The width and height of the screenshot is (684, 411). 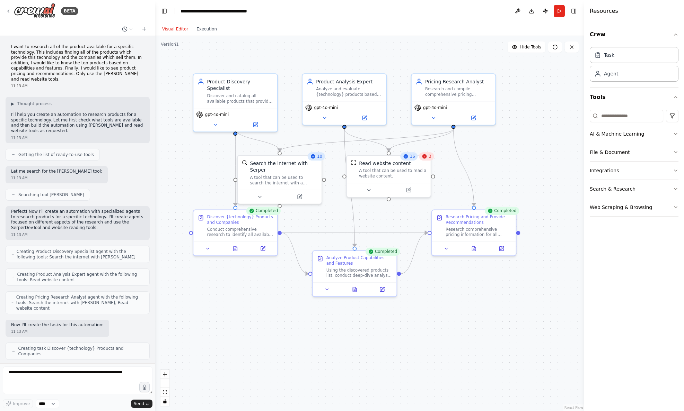 I want to click on div: Read website content, so click(x=384, y=163).